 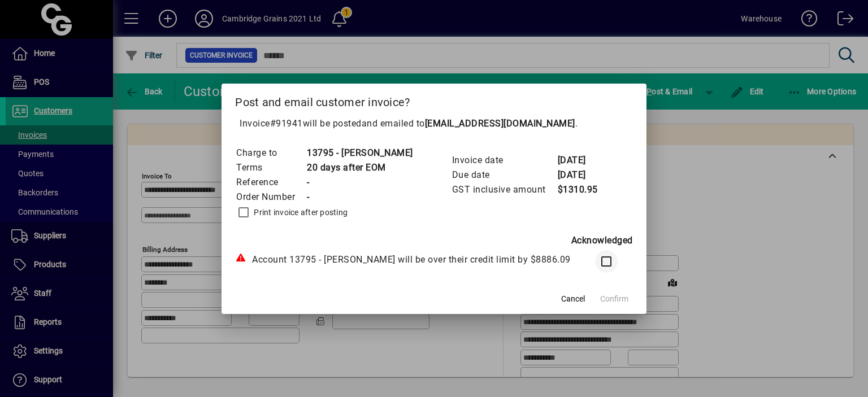 What do you see at coordinates (573, 299) in the screenshot?
I see `span: Cancel` at bounding box center [573, 299].